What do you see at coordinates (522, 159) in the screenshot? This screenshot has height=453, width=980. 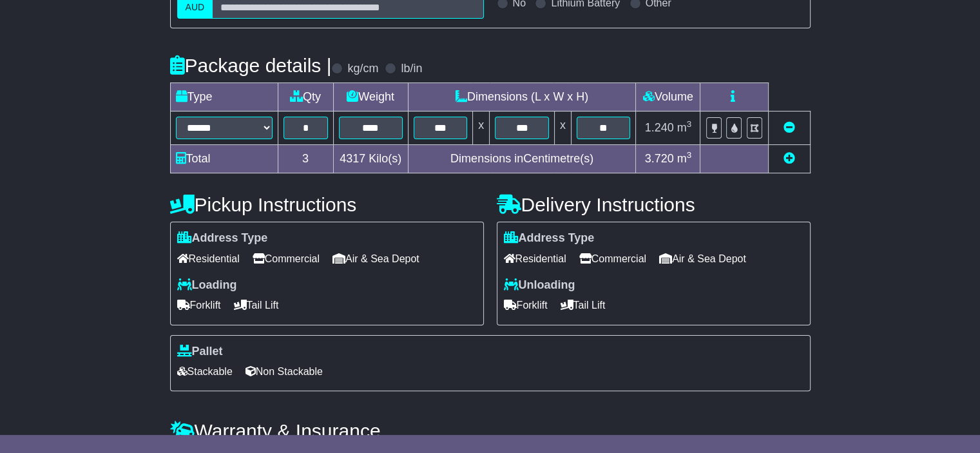 I see `td: Dimensions in Centimetre(s)` at bounding box center [522, 159].